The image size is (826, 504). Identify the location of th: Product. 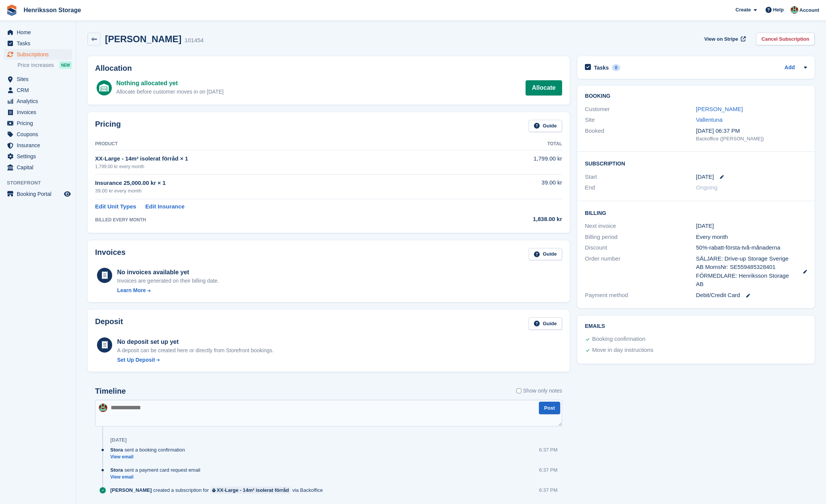
(273, 144).